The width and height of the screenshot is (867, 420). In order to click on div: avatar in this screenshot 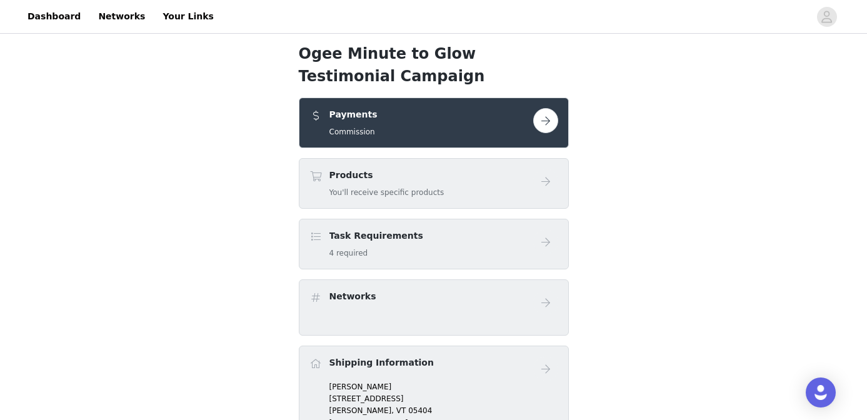, I will do `click(826, 17)`.